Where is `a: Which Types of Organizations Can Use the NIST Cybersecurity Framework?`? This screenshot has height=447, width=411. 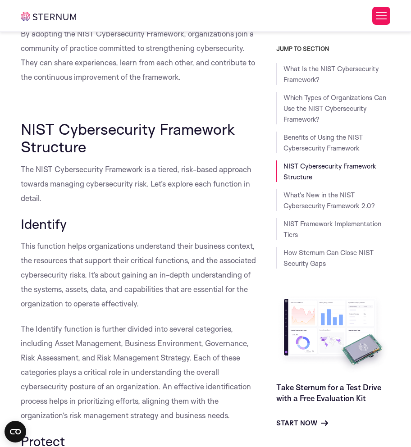
a: Which Types of Organizations Can Use the NIST Cybersecurity Framework? is located at coordinates (335, 108).